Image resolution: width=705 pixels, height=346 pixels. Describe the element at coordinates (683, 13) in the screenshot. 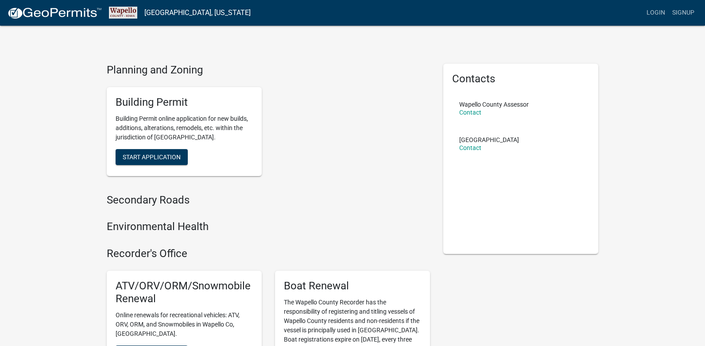

I see `a: Signup` at that location.